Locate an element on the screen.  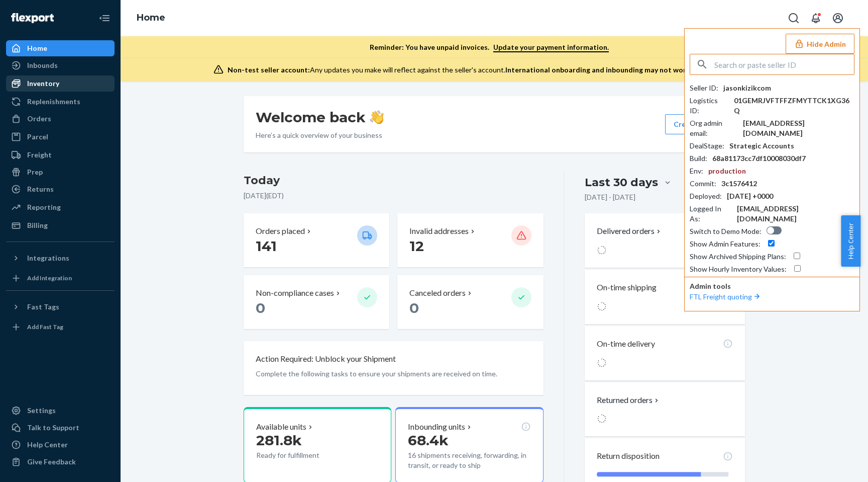
p: Action Required: Unblock your Shipment is located at coordinates (326, 359).